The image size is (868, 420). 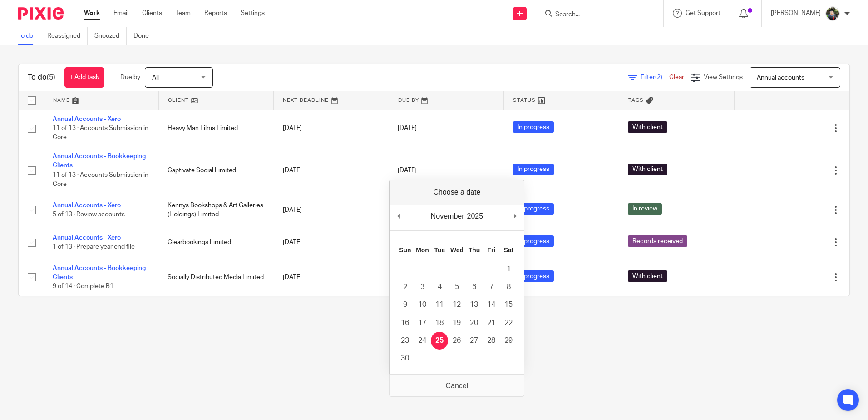 I want to click on button: 13, so click(x=474, y=305).